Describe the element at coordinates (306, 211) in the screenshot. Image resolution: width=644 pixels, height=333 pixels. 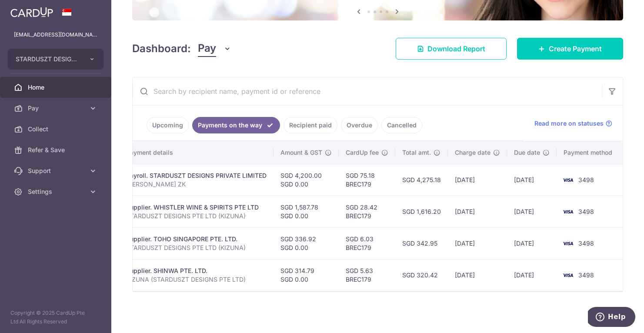
I see `td: SGD 1,587.78 SGD 0.00` at that location.